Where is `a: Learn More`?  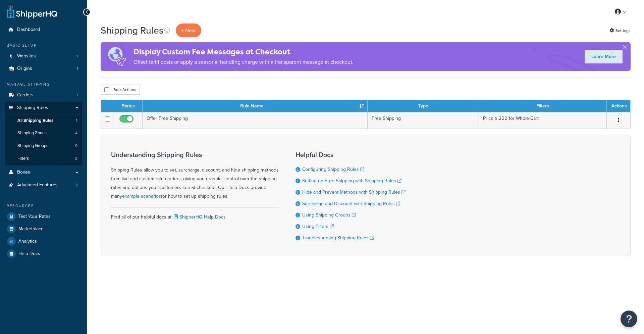
a: Learn More is located at coordinates (603, 57).